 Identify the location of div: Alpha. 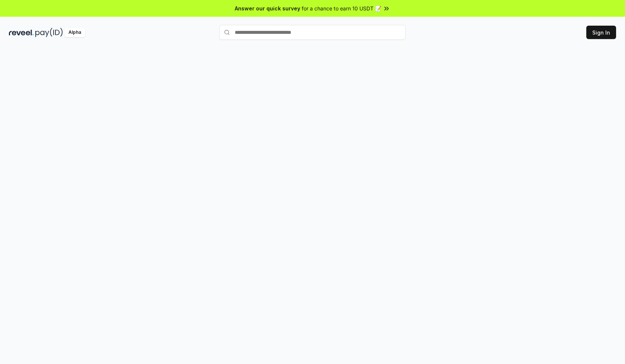
(75, 32).